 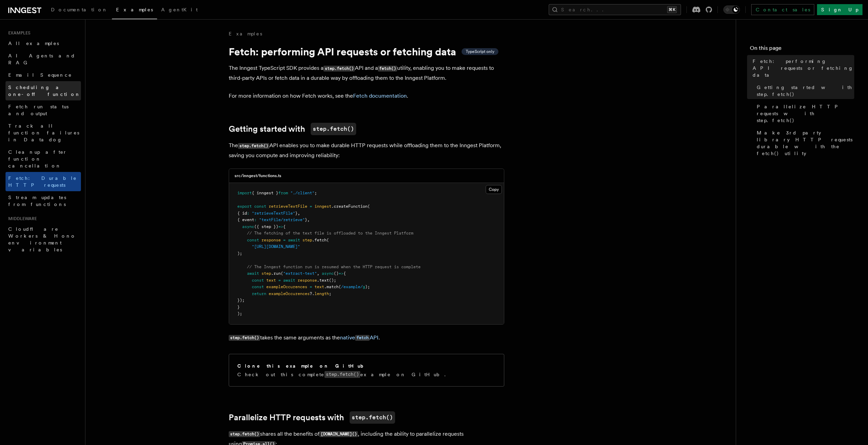 What do you see at coordinates (804, 91) in the screenshot?
I see `a: Getting started with step.fetch()` at bounding box center [804, 91].